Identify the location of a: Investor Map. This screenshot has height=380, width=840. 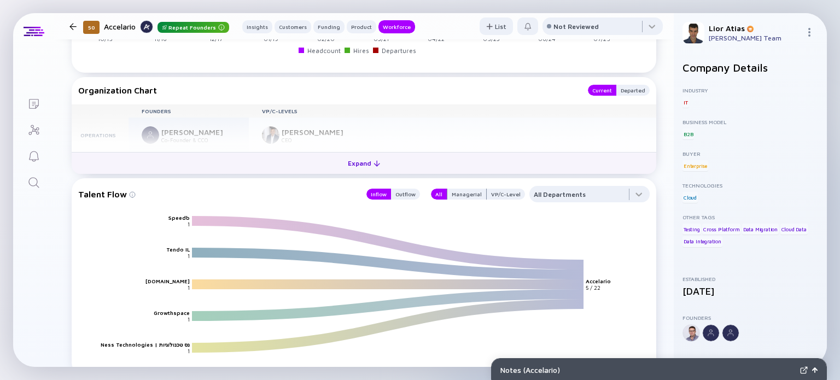
(33, 129).